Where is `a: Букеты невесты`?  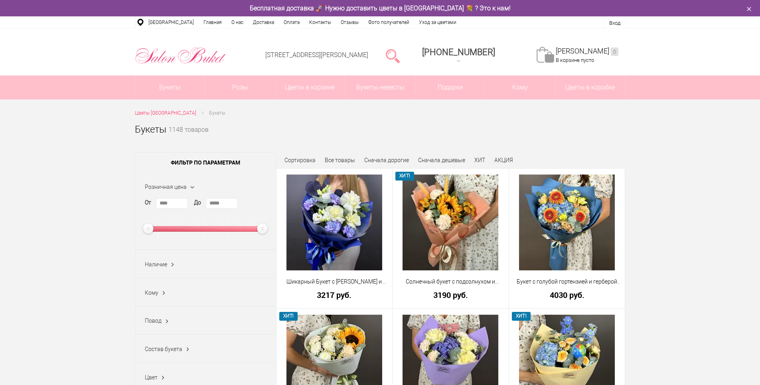 a: Букеты невесты is located at coordinates (380, 87).